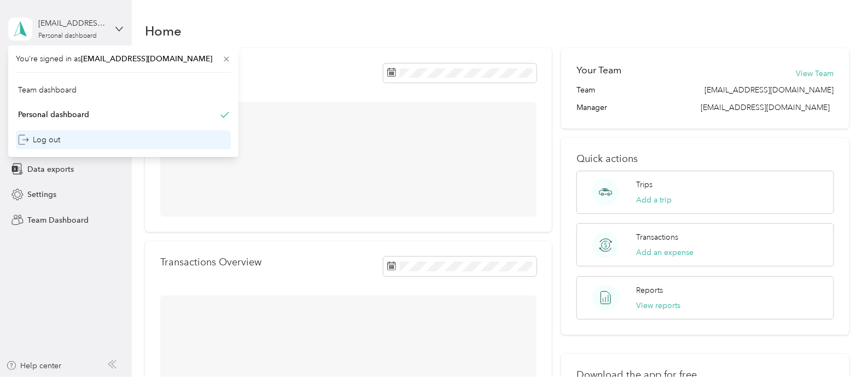  What do you see at coordinates (123, 59) in the screenshot?
I see `span: You’re signed in as` at bounding box center [123, 59].